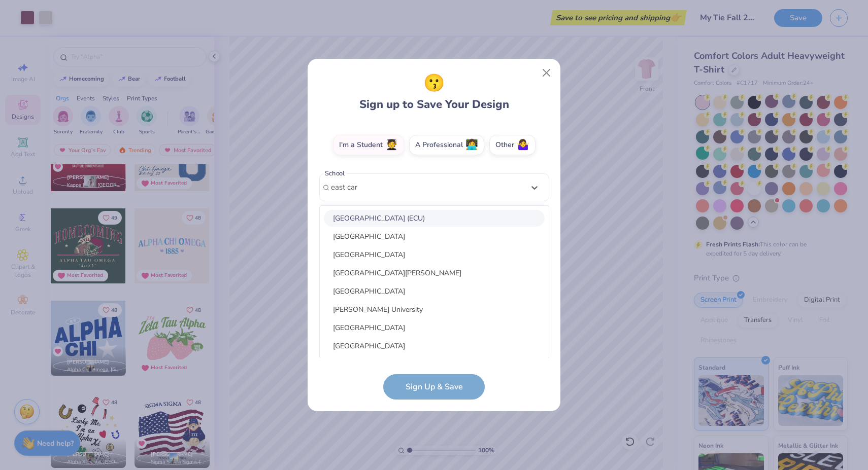 This screenshot has width=868, height=470. Describe the element at coordinates (335, 174) in the screenshot. I see `label: School` at that location.